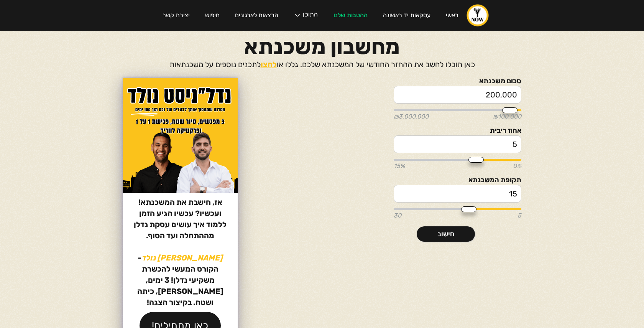  Describe the element at coordinates (212, 16) in the screenshot. I see `a: חיפוש` at that location.